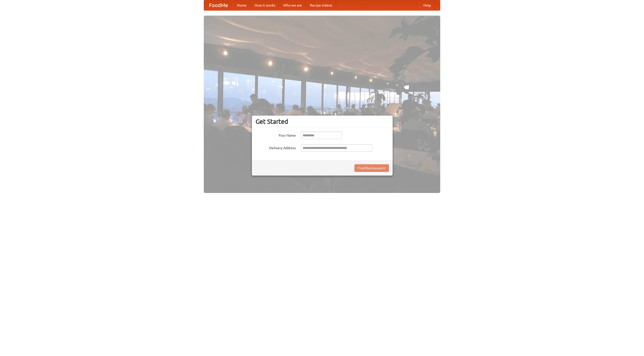 The width and height of the screenshot is (644, 356). What do you see at coordinates (218, 5) in the screenshot?
I see `a: FoodMe` at bounding box center [218, 5].